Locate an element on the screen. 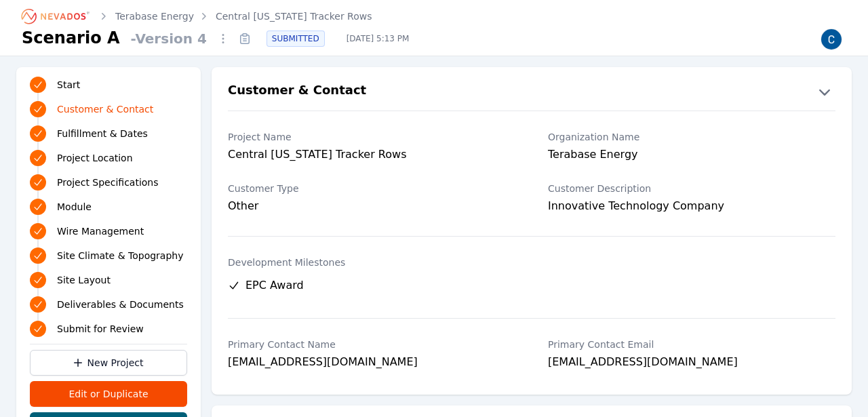  img: Carmen Brooks is located at coordinates (832, 39).